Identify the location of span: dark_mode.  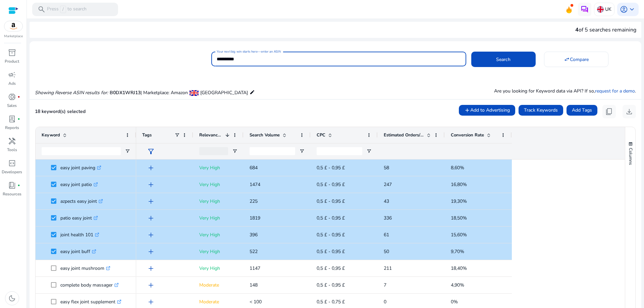
(12, 299).